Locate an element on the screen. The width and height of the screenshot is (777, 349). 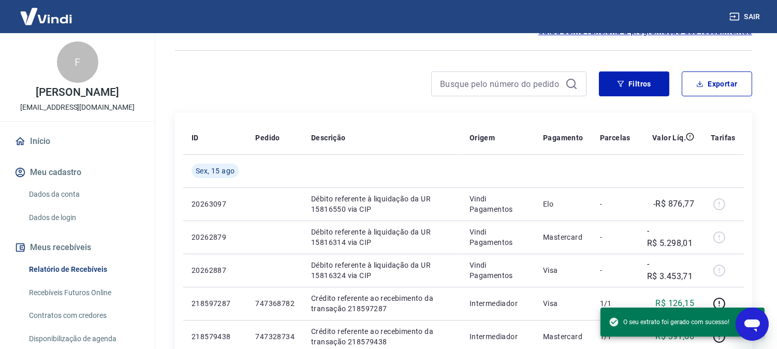
img: Vindi is located at coordinates (46, 16).